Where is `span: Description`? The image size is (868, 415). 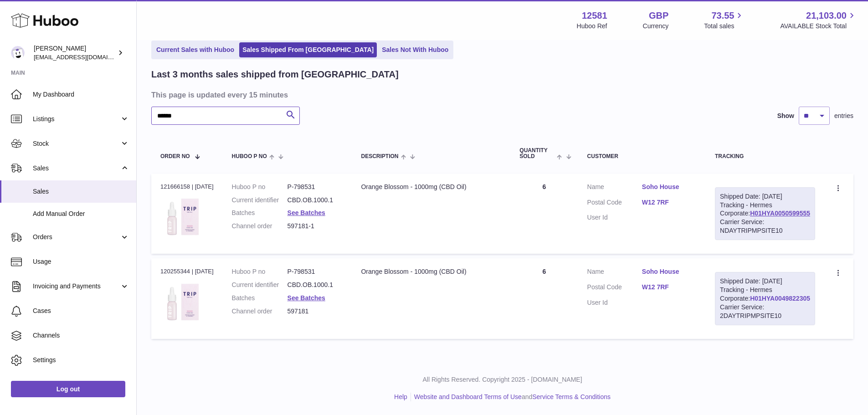
span: Description is located at coordinates (380, 156).